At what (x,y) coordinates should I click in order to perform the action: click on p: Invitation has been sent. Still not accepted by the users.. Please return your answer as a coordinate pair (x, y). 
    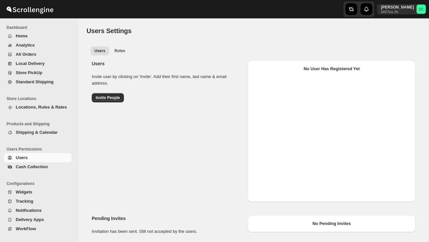
    Looking at the image, I should click on (167, 231).